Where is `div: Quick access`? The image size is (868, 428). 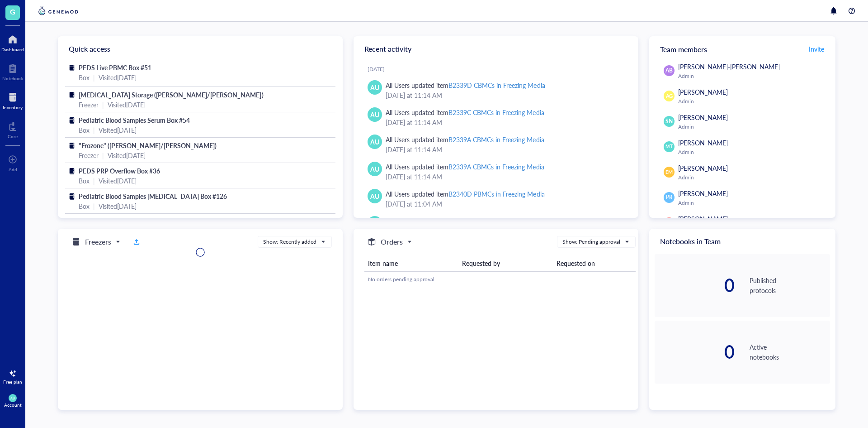 div: Quick access is located at coordinates (201, 49).